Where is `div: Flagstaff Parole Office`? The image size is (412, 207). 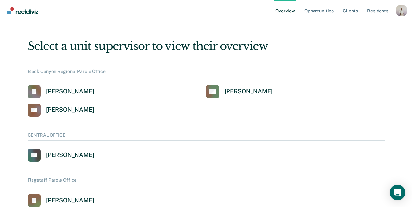 div: Flagstaff Parole Office is located at coordinates (206, 182).